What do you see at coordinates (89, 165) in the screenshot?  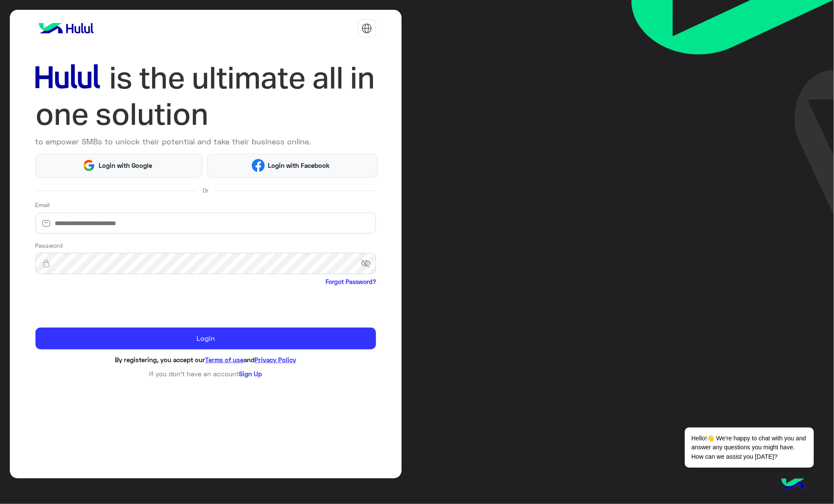 I see `img: Google` at bounding box center [89, 165].